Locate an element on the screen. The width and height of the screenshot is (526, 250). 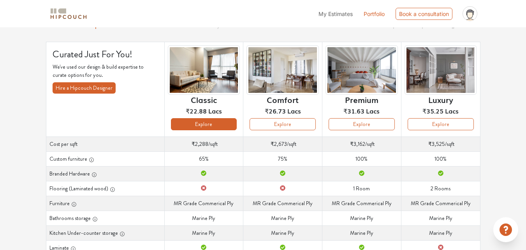
td: 65% is located at coordinates (204, 159).